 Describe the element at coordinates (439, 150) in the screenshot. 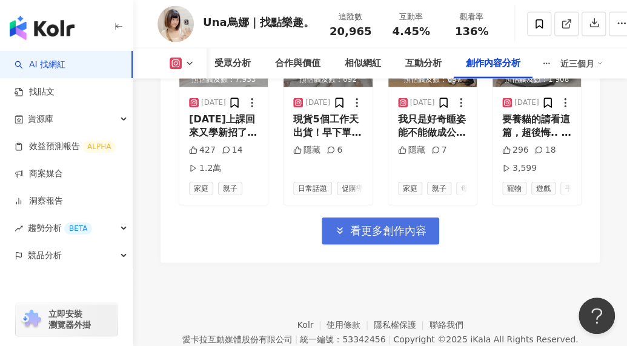

I see `div: 7` at that location.